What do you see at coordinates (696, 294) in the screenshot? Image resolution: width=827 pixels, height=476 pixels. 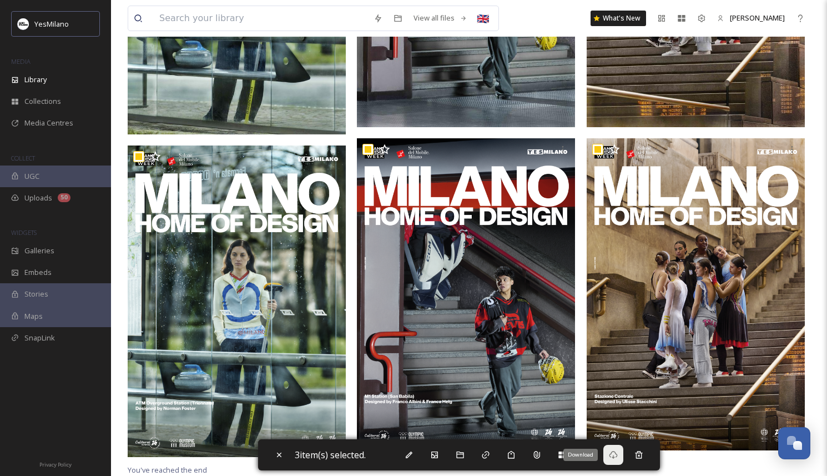 I see `img: Centrale_MDW.png` at bounding box center [696, 294].